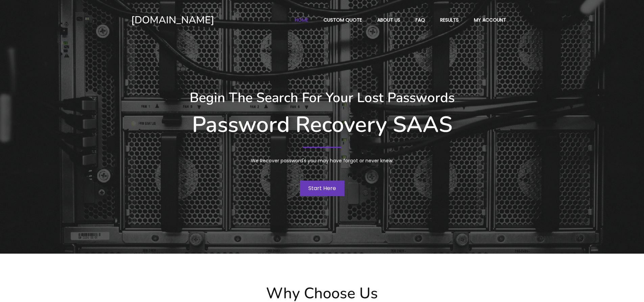  What do you see at coordinates (449, 20) in the screenshot?
I see `span: Results` at bounding box center [449, 20].